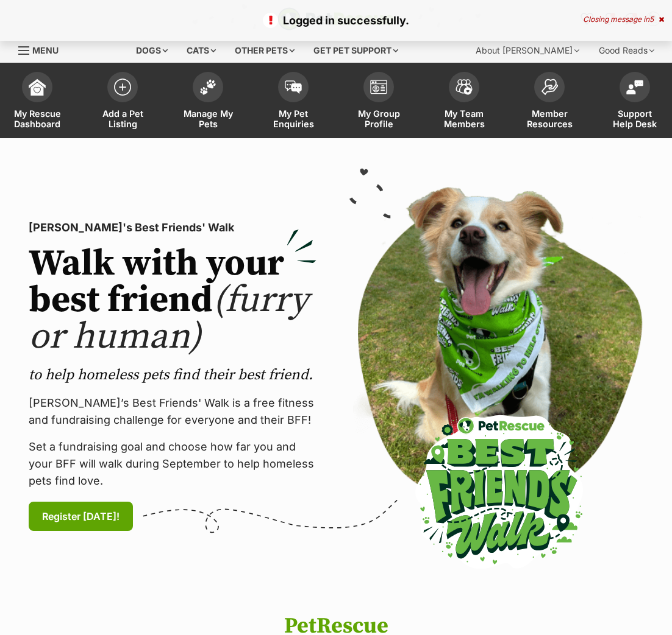 This screenshot has width=672, height=635. What do you see at coordinates (152, 50) in the screenshot?
I see `div: Dogs` at bounding box center [152, 50].